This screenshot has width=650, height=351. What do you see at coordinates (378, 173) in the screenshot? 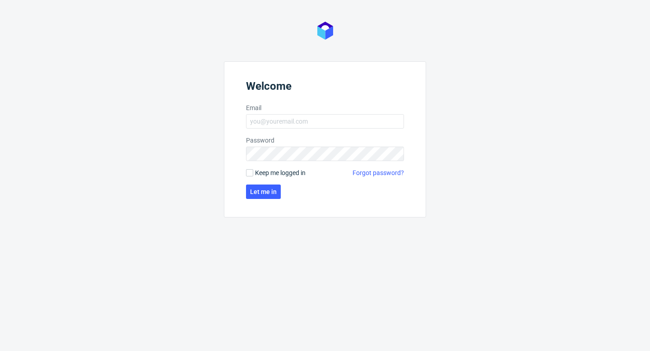
I see `a: Forgot password?` at bounding box center [378, 173].